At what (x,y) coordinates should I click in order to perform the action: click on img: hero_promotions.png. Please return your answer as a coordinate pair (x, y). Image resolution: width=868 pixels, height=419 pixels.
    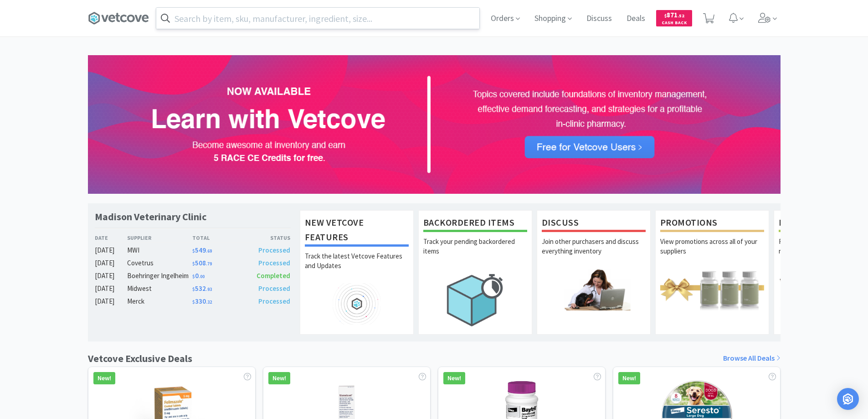
    Looking at the image, I should click on (712, 289).